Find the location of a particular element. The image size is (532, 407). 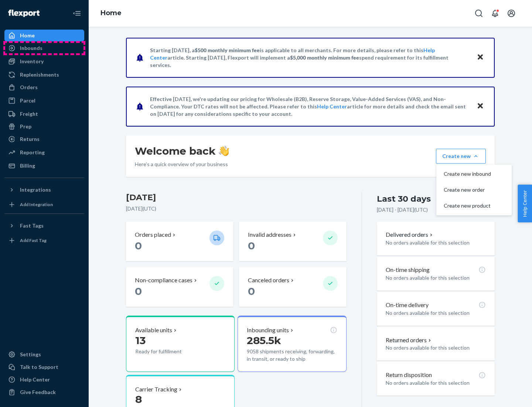

a: Inventory is located at coordinates (44, 61).